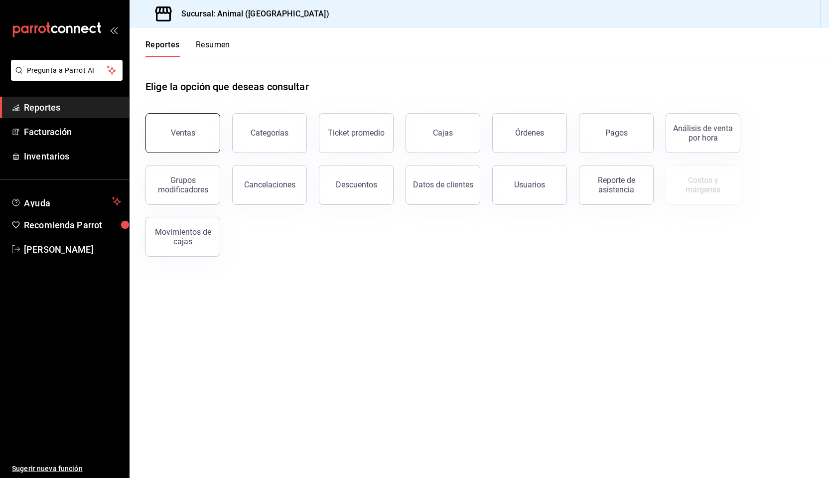  Describe the element at coordinates (270, 185) in the screenshot. I see `button: Cancelaciones` at that location.